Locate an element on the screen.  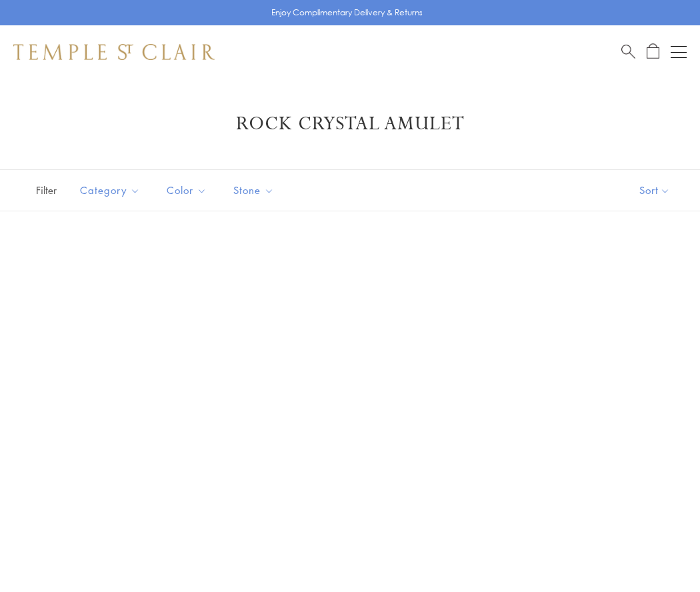
a: Open Shopping Bag is located at coordinates (653, 51).